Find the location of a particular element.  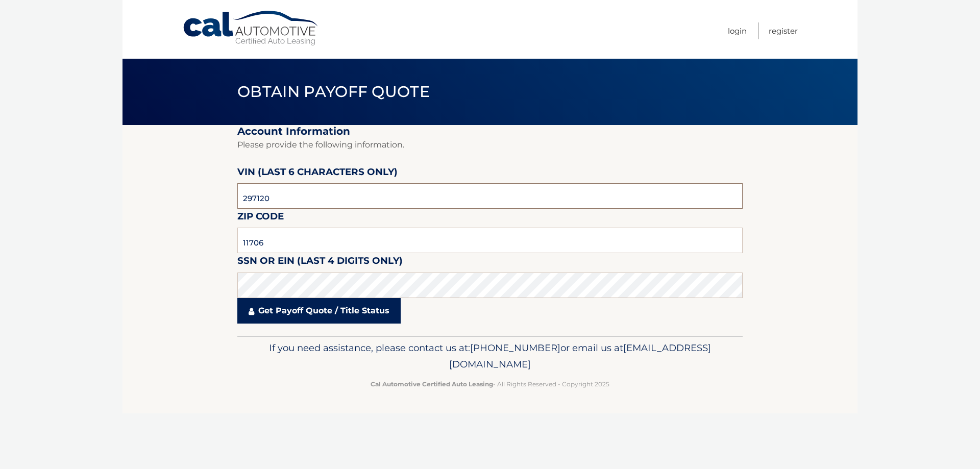

h2: Account Information is located at coordinates (490, 131).